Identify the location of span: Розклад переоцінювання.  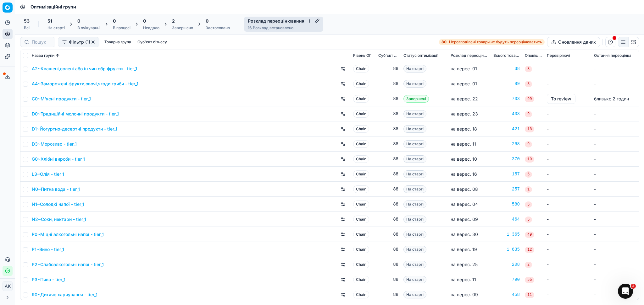
(470, 55).